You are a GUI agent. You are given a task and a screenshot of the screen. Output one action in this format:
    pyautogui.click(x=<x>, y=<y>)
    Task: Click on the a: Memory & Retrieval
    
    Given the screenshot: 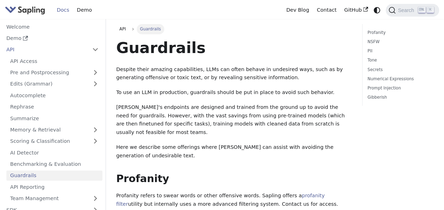 What is the action you would take?
    pyautogui.click(x=54, y=130)
    